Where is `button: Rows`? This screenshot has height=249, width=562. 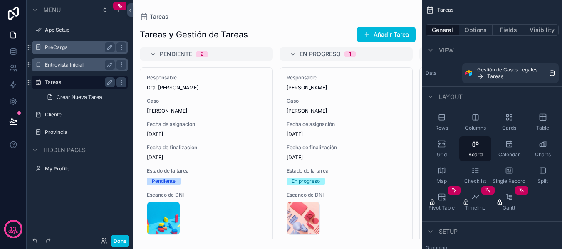
button: Rows is located at coordinates (442, 122).